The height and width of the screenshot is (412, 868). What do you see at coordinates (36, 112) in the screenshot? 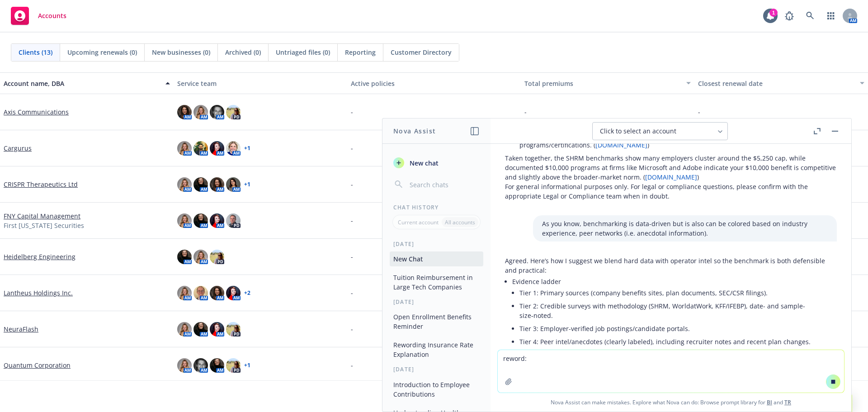
I see `a: Axis Communications` at bounding box center [36, 112].